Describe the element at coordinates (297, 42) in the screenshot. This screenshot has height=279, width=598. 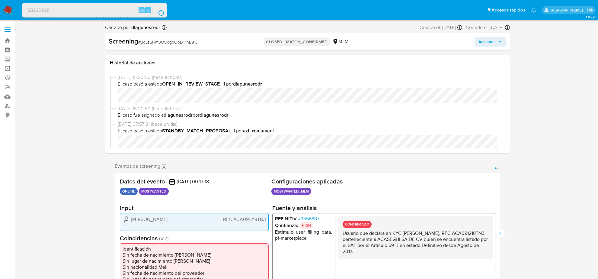
I see `p: CLOSED - MATCH_CONFIRMED` at that location.